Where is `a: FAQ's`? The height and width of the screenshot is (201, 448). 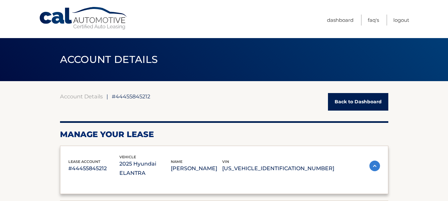
a: FAQ's is located at coordinates (373, 20).